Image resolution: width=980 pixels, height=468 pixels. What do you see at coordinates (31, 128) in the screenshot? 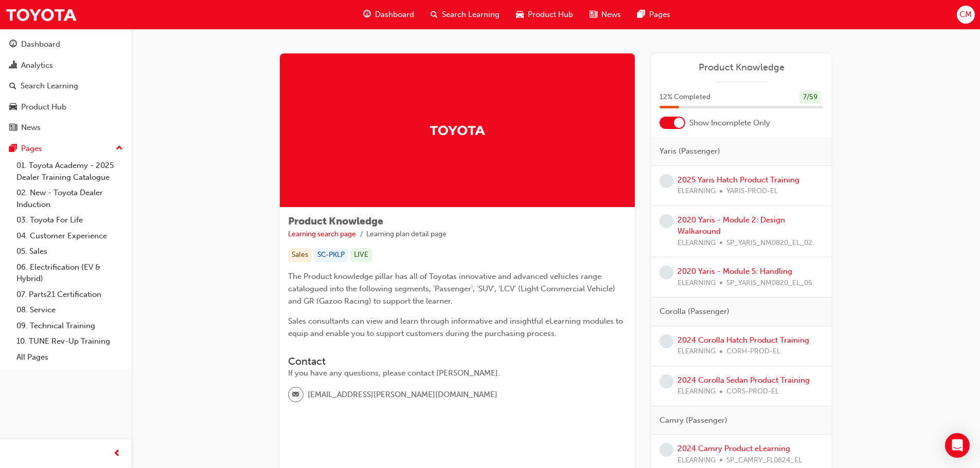
I see `div: News` at bounding box center [31, 128].